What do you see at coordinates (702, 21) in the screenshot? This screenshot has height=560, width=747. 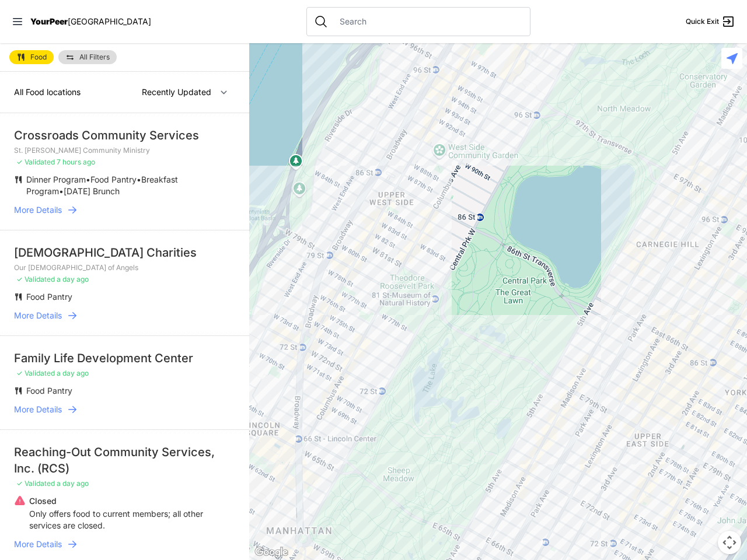 I see `span: Quick Exit` at bounding box center [702, 21].